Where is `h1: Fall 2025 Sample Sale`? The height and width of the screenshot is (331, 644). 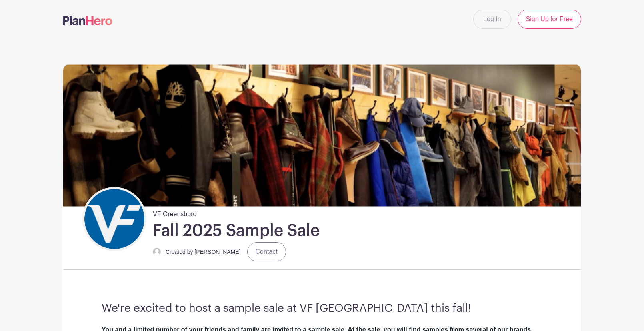
h1: Fall 2025 Sample Sale is located at coordinates (236, 231).